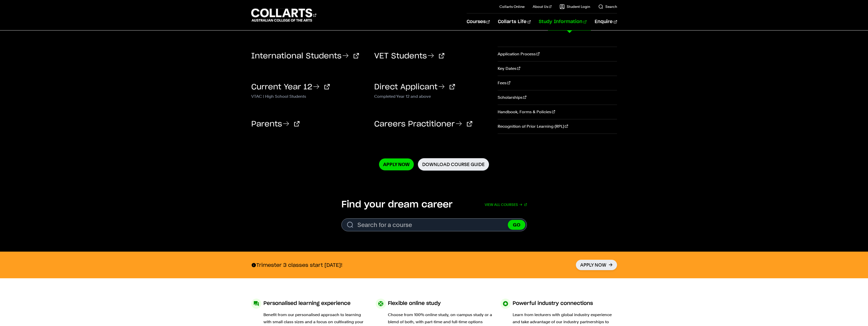 This screenshot has height=326, width=868. What do you see at coordinates (557, 98) in the screenshot?
I see `a: Scholarships` at bounding box center [557, 98].